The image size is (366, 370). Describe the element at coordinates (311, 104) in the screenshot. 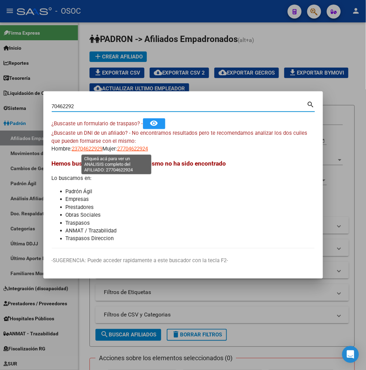

I see `mat-icon: search` at that location.